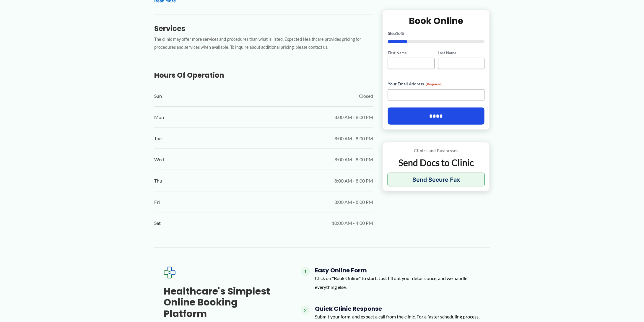 This screenshot has height=322, width=644. What do you see at coordinates (223, 303) in the screenshot?
I see `h3: Healthcare's simplest online booking platform` at bounding box center [223, 303].